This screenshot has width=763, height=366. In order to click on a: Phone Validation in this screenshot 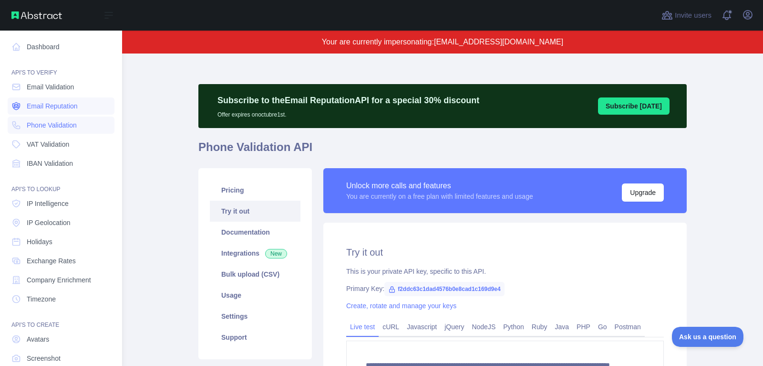, I will do `click(61, 125)`.